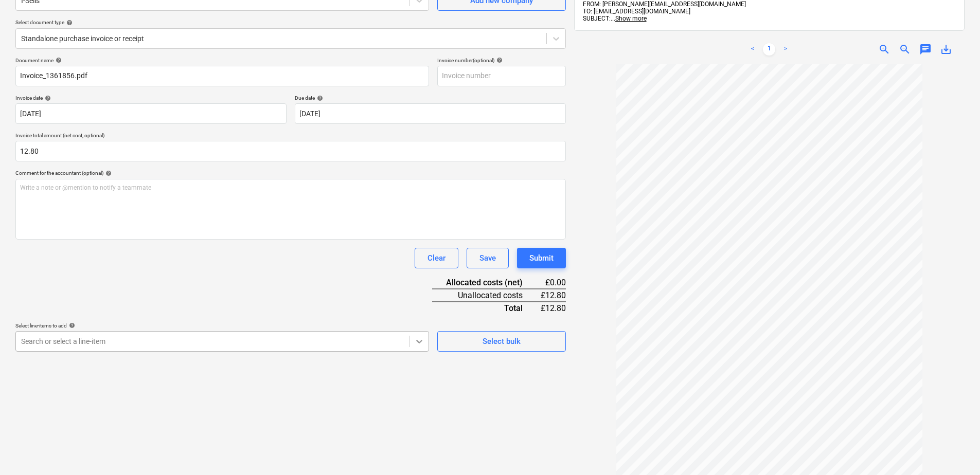 This screenshot has height=475, width=980. What do you see at coordinates (541, 258) in the screenshot?
I see `button: Submit` at bounding box center [541, 258].